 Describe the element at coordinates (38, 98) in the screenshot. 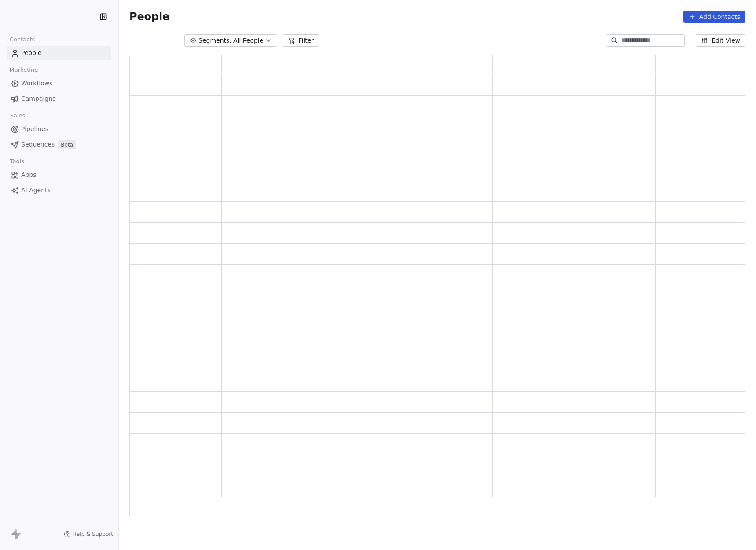

I see `span: Campaigns` at that location.